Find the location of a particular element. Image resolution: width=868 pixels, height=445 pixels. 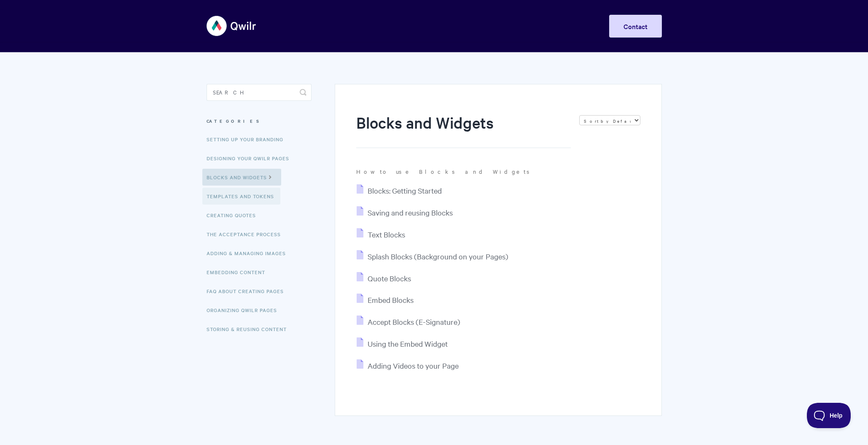

a: Saving and reusing Blocks is located at coordinates (404, 212).